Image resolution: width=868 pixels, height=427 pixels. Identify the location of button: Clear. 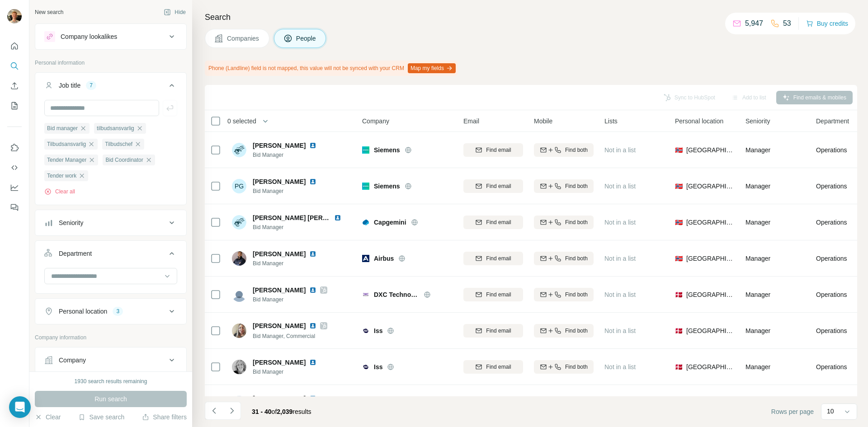
(47, 417).